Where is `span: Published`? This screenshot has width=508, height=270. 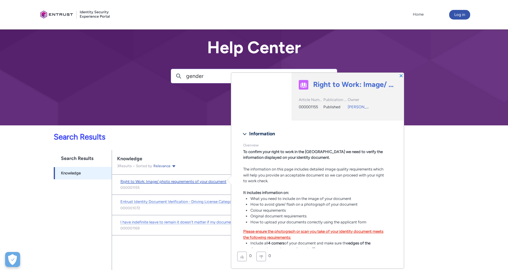
span: Published is located at coordinates (332, 107).